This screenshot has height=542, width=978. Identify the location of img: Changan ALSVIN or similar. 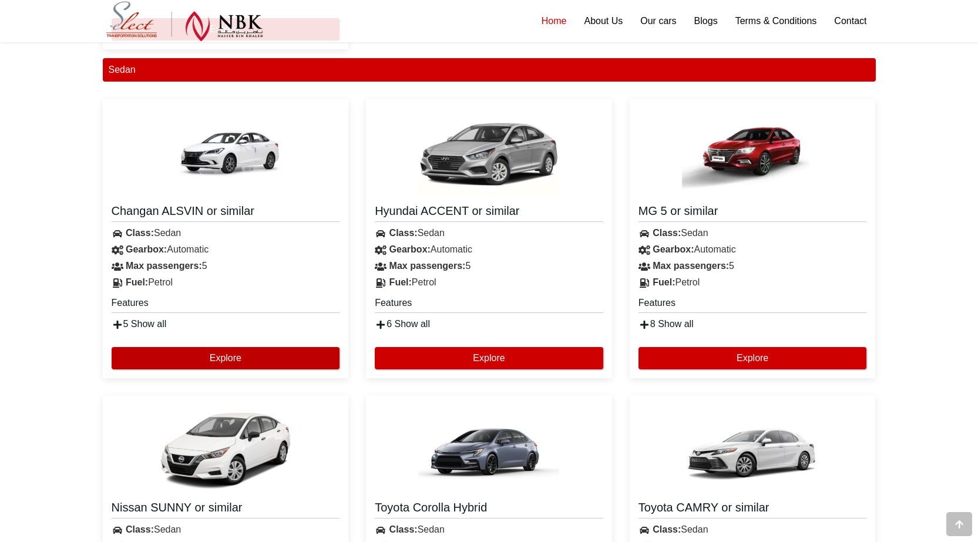
(226, 152).